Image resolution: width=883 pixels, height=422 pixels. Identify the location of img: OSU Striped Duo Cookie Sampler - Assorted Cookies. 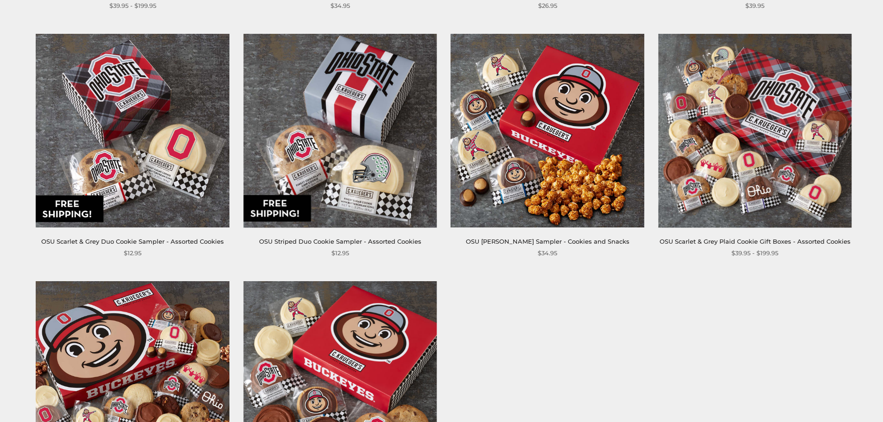
(340, 130).